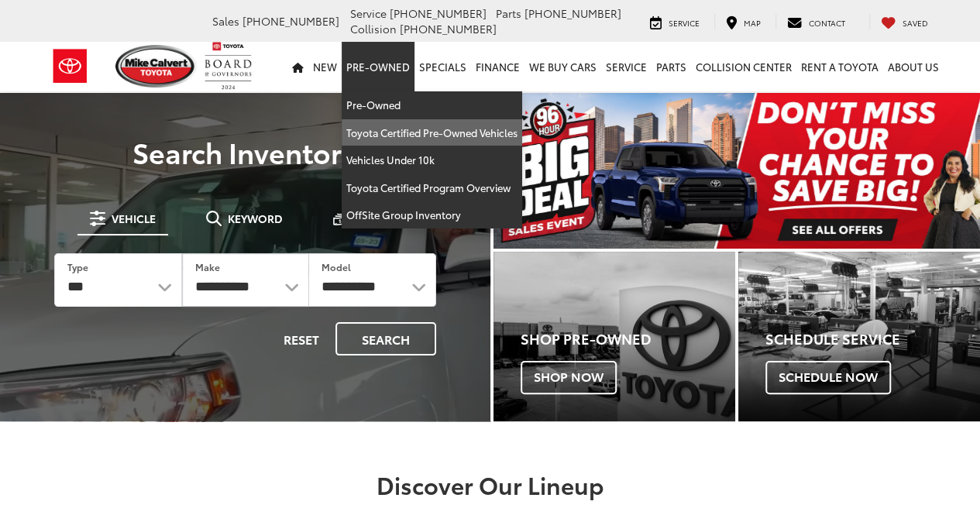 The width and height of the screenshot is (980, 515). I want to click on a: WE BUY CARS, so click(563, 67).